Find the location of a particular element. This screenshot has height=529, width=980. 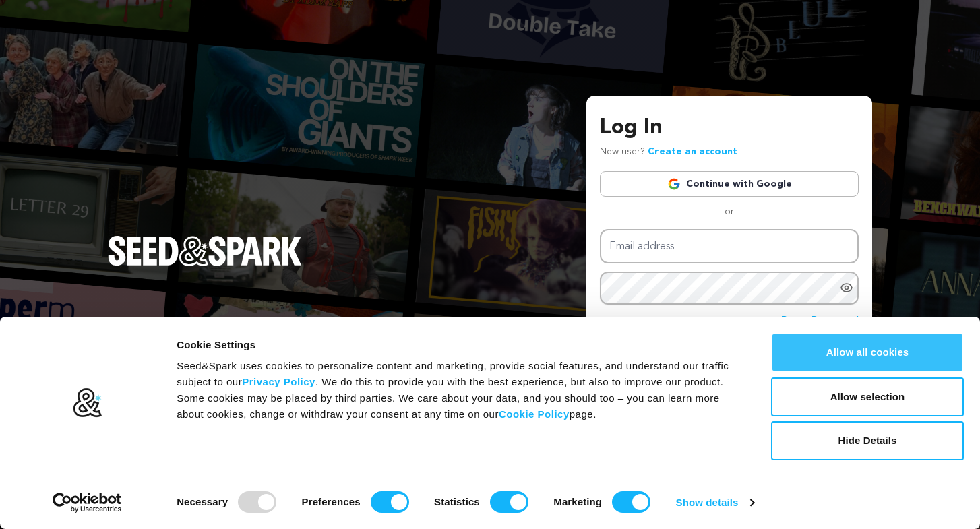

a: Cookie Policy is located at coordinates (534, 414).